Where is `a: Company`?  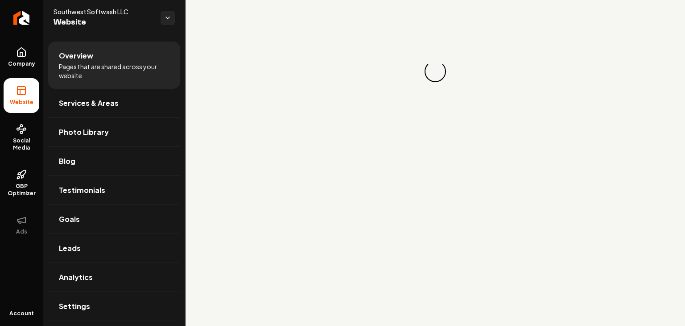
a: Company is located at coordinates (21, 57).